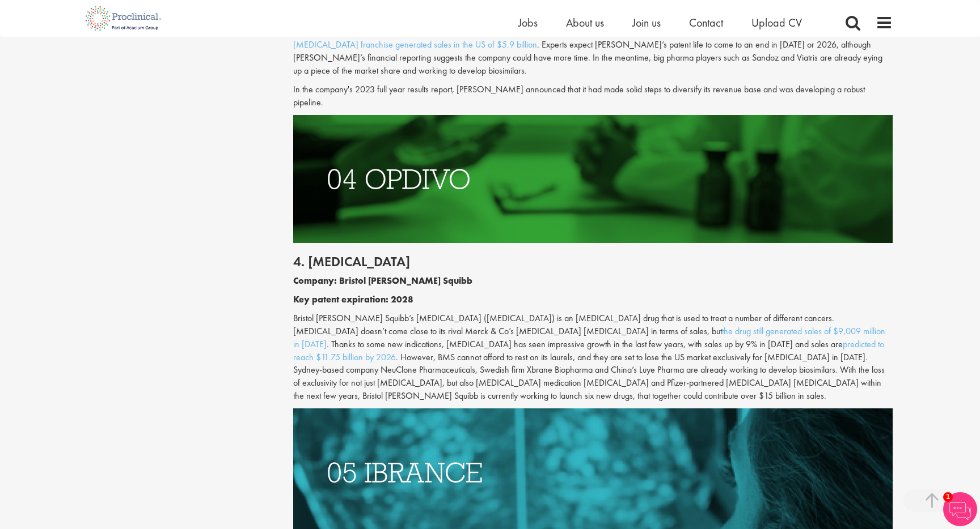 The height and width of the screenshot is (529, 980). What do you see at coordinates (646, 23) in the screenshot?
I see `span: Join us` at bounding box center [646, 23].